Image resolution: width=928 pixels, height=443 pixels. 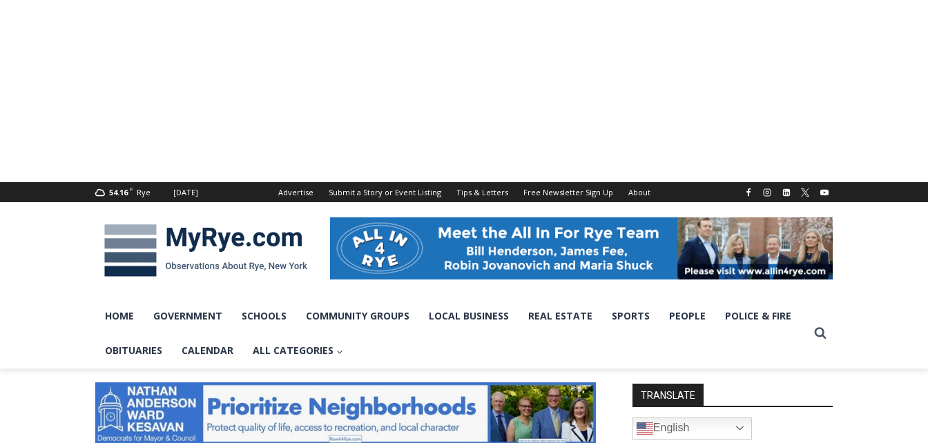 What do you see at coordinates (560, 316) in the screenshot?
I see `a: Real Estate` at bounding box center [560, 316].